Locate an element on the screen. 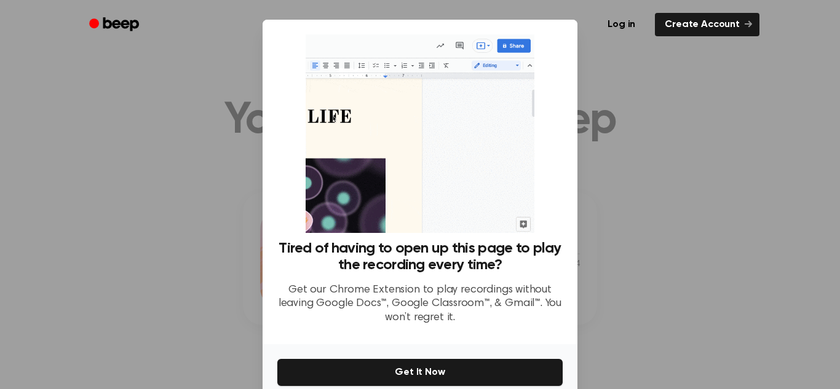  p: Get our Chrome Extension to play recordings without leaving Google Docs™, Google Classroom™, & Gm... is located at coordinates (420, 304).